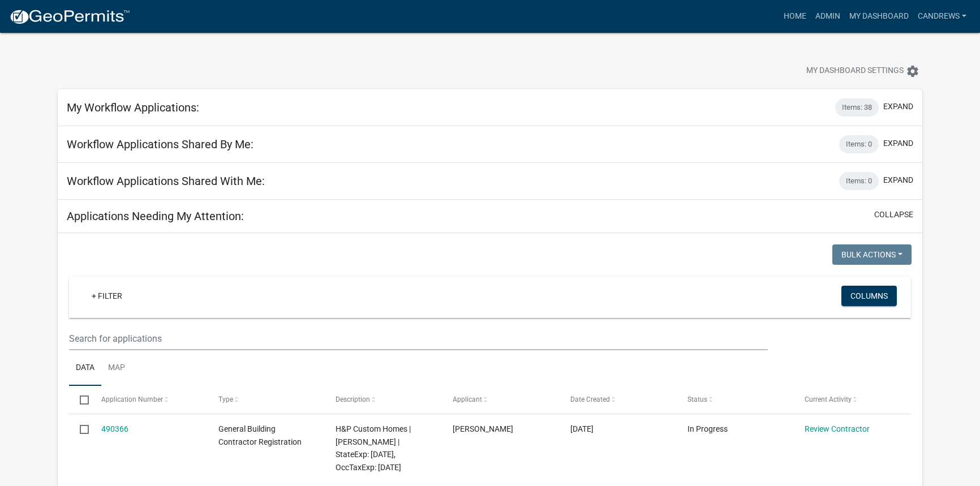 The image size is (980, 486). What do you see at coordinates (856, 108) in the screenshot?
I see `div: Items: 38` at bounding box center [856, 108].